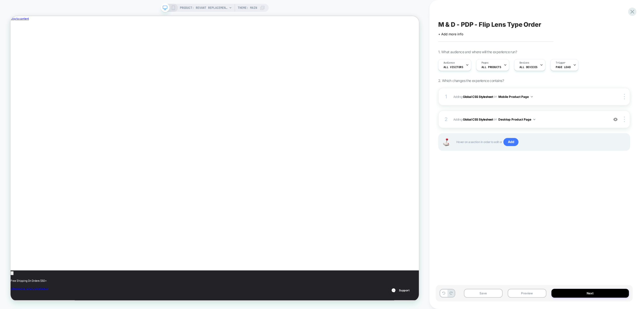  Describe the element at coordinates (492, 67) in the screenshot. I see `span: ALL PRODUCTS` at that location.